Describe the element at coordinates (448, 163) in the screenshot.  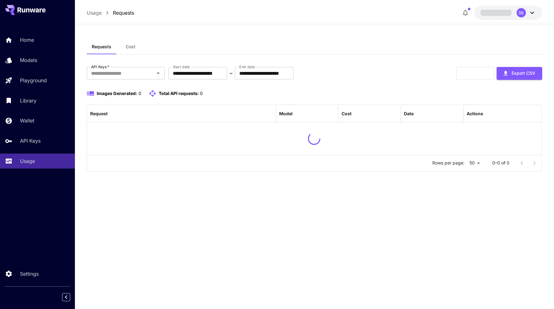
I see `p: Rows per page:` at that location.